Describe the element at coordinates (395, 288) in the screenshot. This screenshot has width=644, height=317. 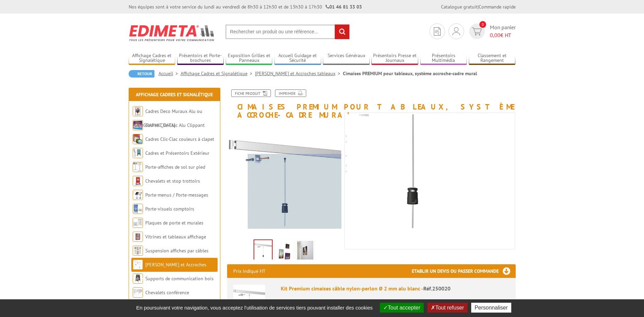
I see `div: Kit Premium cimaises câble nylon-perlon Ø 2 mm alu blanc -` at that location.